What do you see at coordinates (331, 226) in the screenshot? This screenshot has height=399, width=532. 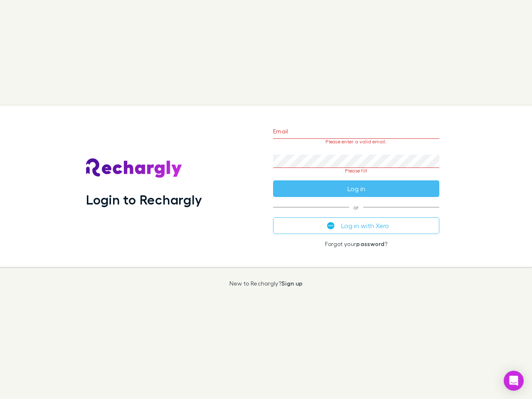 I see `img: Xero's logo` at bounding box center [331, 226].